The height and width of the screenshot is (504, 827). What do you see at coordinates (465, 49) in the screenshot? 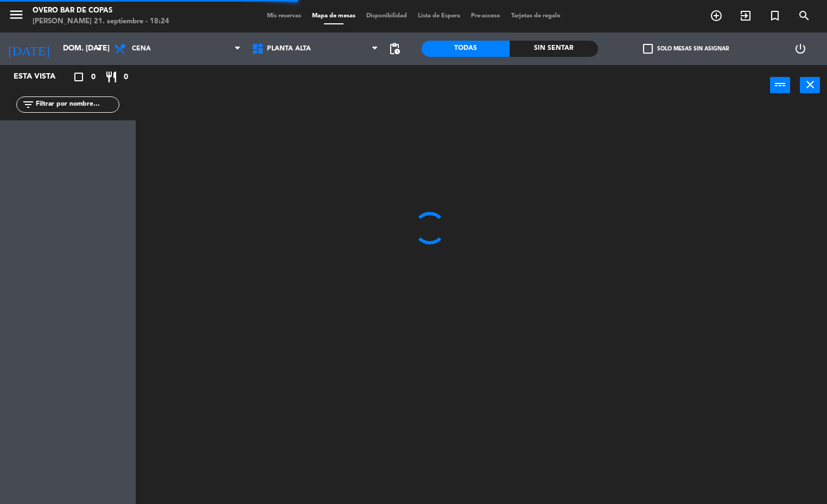
I see `div: Todas` at bounding box center [465, 49].